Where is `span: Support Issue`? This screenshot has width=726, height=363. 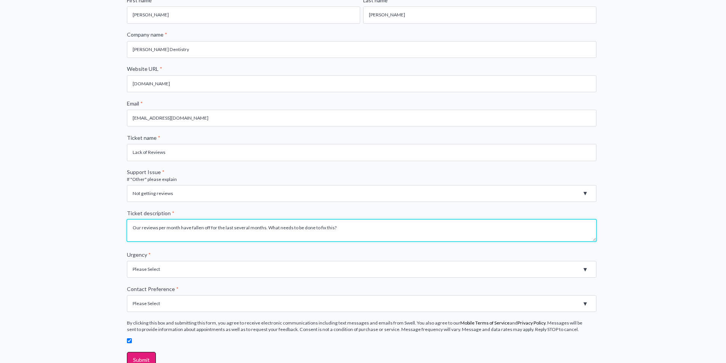
span: Support Issue is located at coordinates (144, 172).